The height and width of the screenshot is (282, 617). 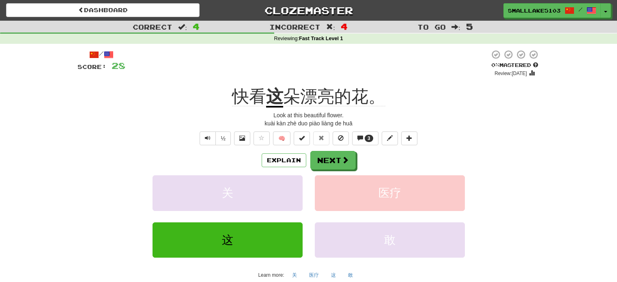 I want to click on span: Incorrect, so click(x=295, y=27).